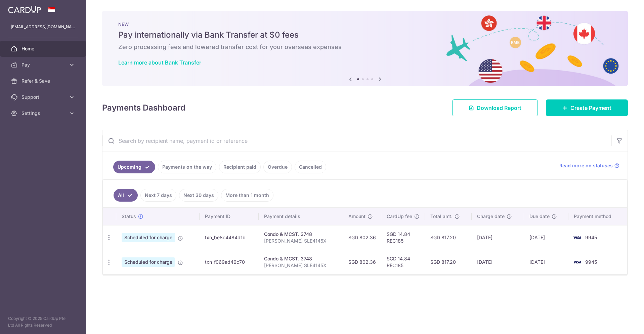 The height and width of the screenshot is (334, 644). Describe the element at coordinates (158, 195) in the screenshot. I see `a: Next 7 days` at that location.